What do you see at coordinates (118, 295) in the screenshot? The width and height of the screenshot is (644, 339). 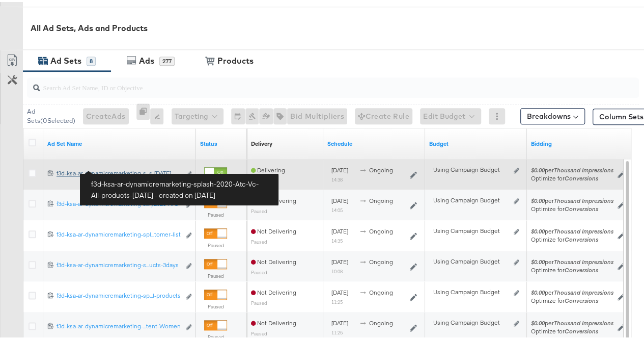 I see `a: f3d-ksa-ar-dynamicremarketing-sp...l-products` at bounding box center [118, 295].